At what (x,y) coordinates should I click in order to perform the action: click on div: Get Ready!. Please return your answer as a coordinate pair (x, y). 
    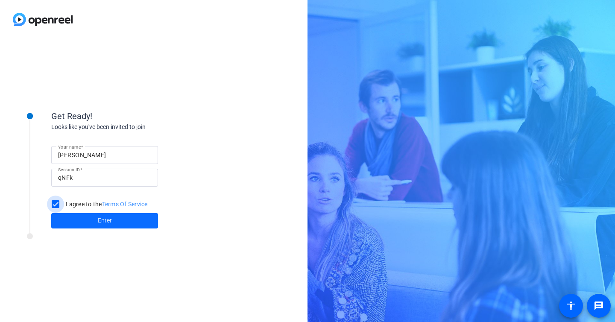
    Looking at the image, I should click on (137, 116).